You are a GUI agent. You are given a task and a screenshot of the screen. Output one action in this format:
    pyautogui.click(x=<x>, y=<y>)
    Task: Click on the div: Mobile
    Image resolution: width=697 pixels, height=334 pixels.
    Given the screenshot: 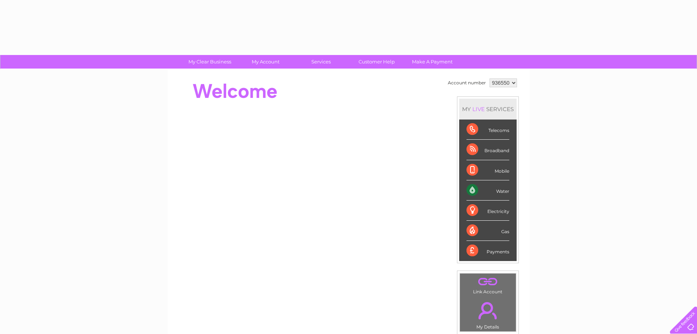 What is the action you would take?
    pyautogui.click(x=488, y=170)
    